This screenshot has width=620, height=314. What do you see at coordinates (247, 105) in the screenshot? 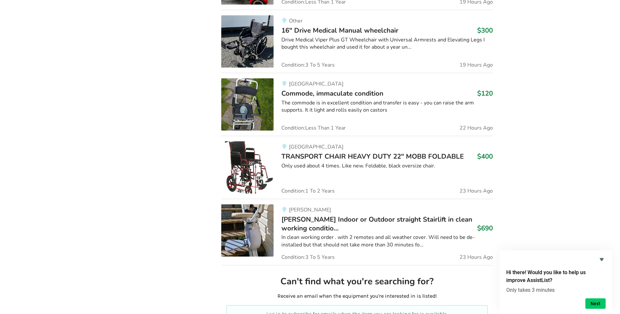
I see `img: bathroom safety-commode, immaculate condition` at bounding box center [247, 105].